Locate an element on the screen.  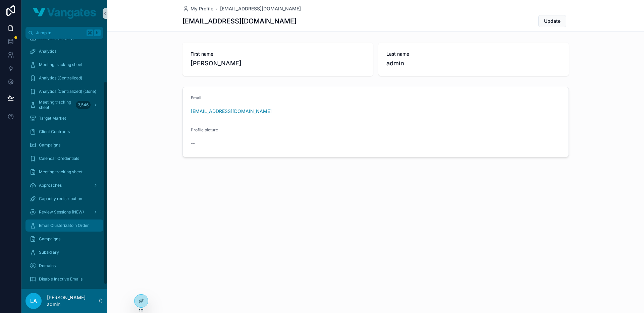
span: K is located at coordinates (97, 33).